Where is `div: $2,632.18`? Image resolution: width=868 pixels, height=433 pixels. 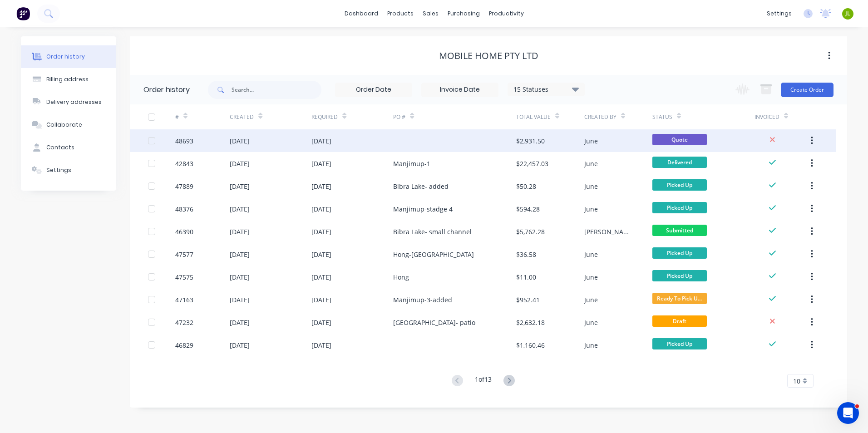 div: $2,632.18 is located at coordinates (530, 323).